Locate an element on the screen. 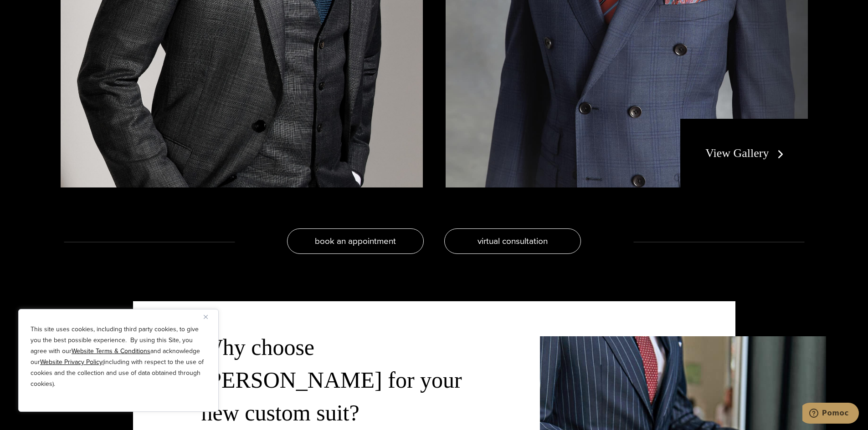 This screenshot has width=868, height=430. a: View Gallery is located at coordinates (746, 153).